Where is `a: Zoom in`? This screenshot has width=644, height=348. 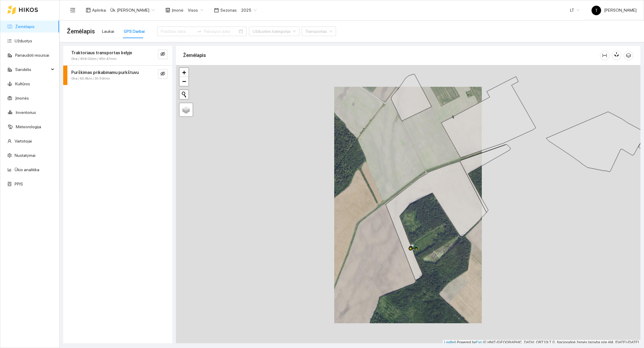 a: Zoom in is located at coordinates (184, 72).